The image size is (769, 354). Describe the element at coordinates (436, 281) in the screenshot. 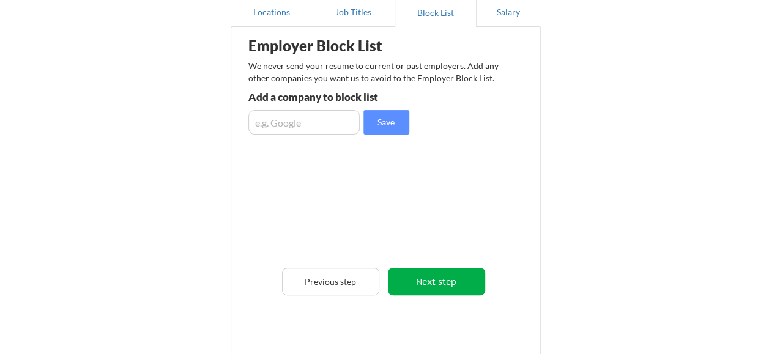

I see `button: Next step` at that location.